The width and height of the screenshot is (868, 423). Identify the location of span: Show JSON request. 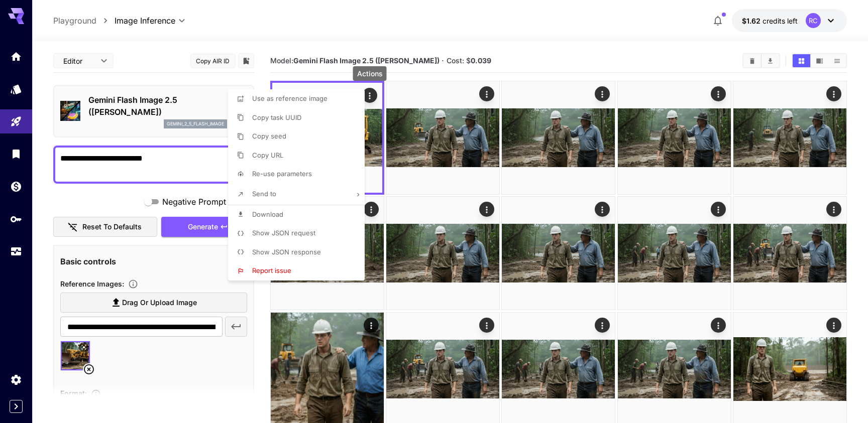
(284, 233).